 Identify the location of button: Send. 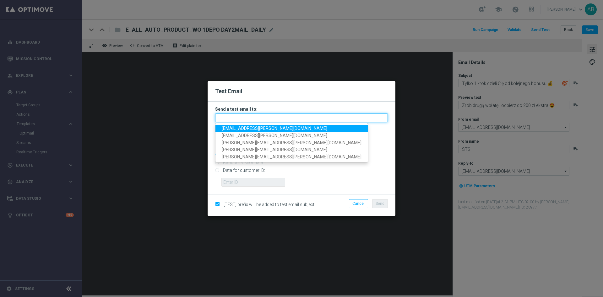
(380, 204).